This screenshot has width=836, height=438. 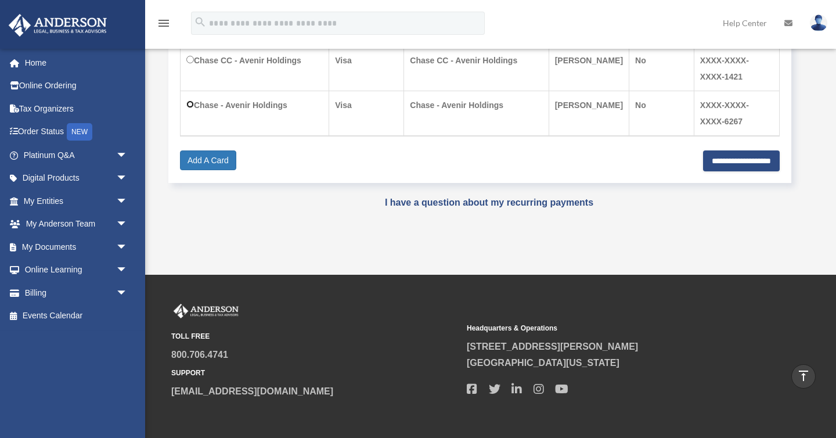 What do you see at coordinates (819, 23) in the screenshot?
I see `img: User Pic` at bounding box center [819, 23].